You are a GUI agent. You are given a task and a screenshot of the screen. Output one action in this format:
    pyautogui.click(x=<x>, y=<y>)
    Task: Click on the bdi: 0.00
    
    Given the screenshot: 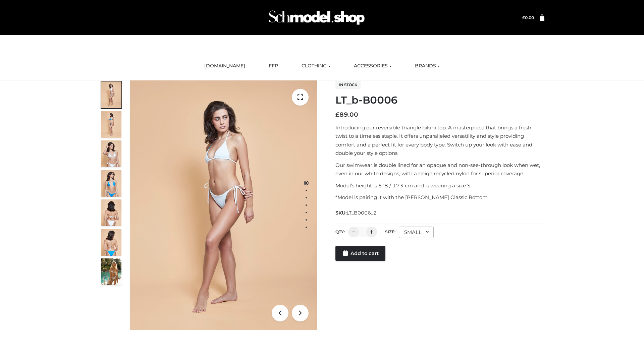 What is the action you would take?
    pyautogui.click(x=528, y=17)
    